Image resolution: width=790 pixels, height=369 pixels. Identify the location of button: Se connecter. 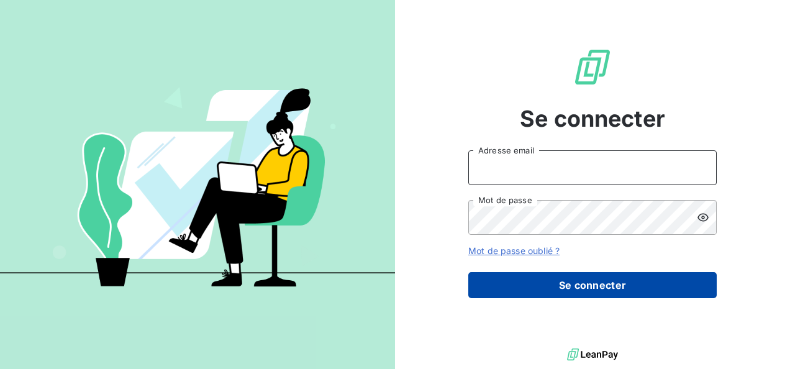
(592, 285).